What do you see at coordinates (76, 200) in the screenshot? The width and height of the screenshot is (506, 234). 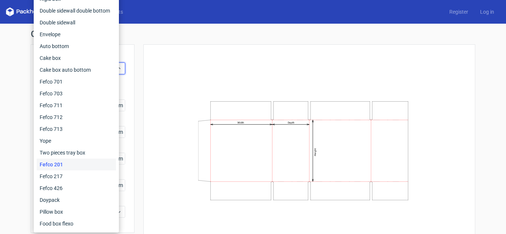 I see `div: Doypack` at bounding box center [76, 200].